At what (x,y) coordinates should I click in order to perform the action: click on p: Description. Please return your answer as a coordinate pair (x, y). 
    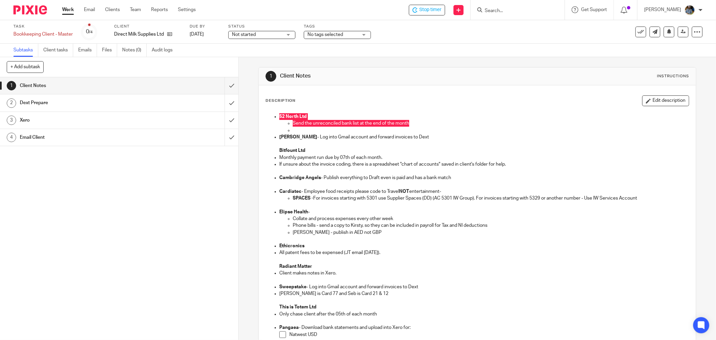
    Looking at the image, I should click on (280, 101).